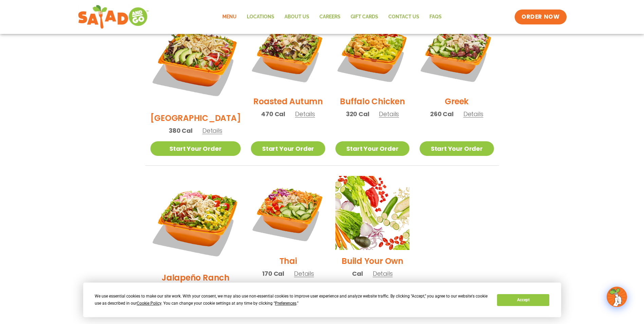 This screenshot has width=644, height=324. Describe the element at coordinates (403, 17) in the screenshot. I see `a: Contact Us` at that location.